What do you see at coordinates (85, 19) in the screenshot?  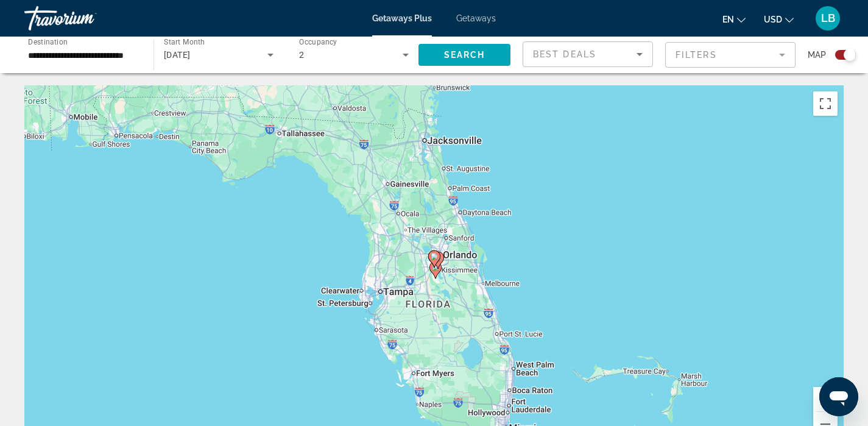 I see `a: Travorium` at bounding box center [85, 19].